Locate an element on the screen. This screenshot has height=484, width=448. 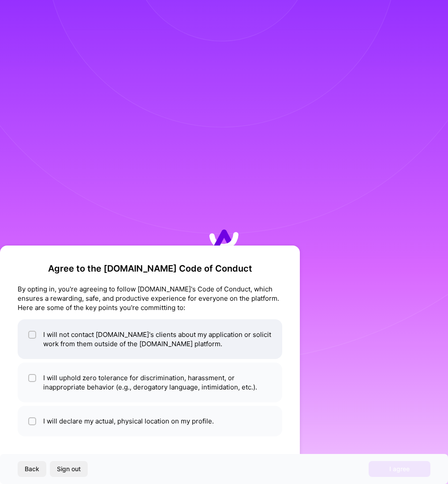
span: Back is located at coordinates (32, 469).